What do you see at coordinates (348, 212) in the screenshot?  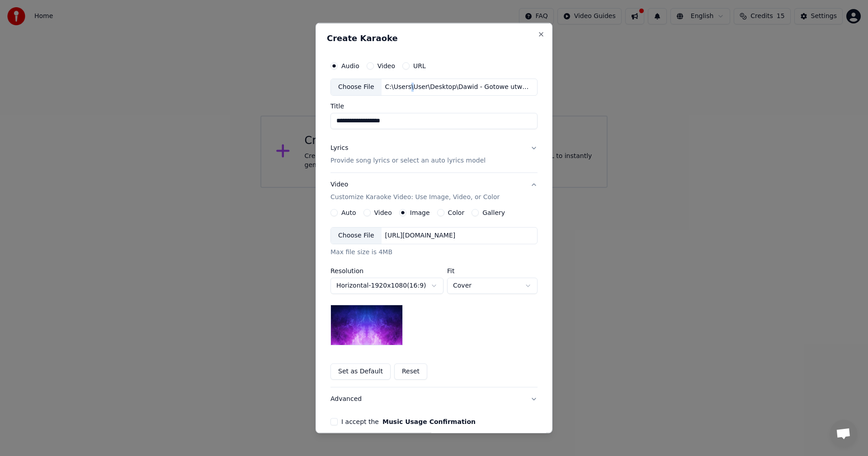 I see `label: Auto` at bounding box center [348, 212].